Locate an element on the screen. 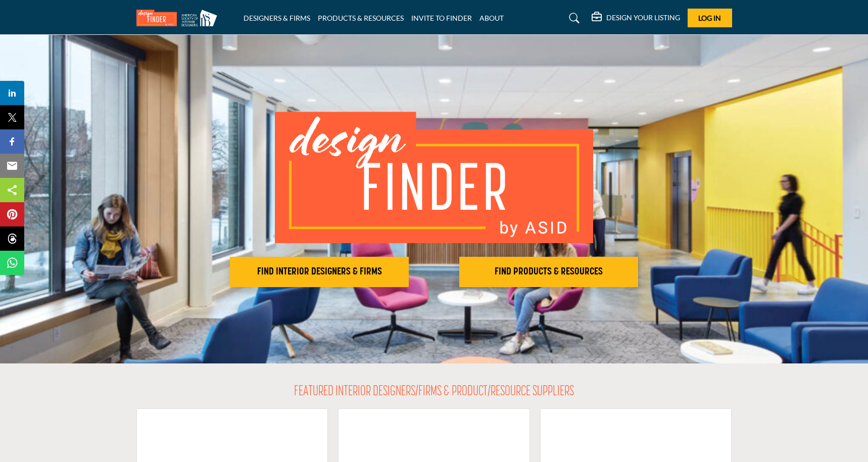 This screenshot has width=868, height=462. a: PRODUCTS & RESOURCES is located at coordinates (361, 17).